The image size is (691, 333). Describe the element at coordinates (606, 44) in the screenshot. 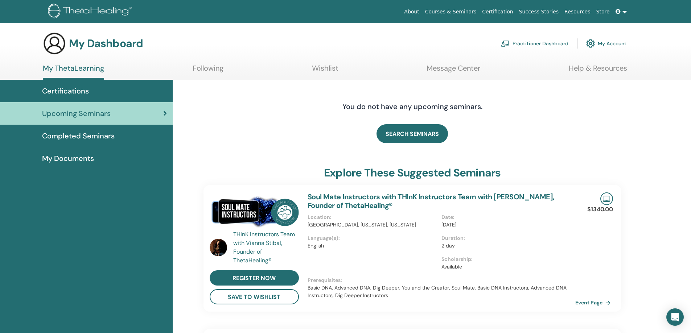

I see `a: My Account` at that location.